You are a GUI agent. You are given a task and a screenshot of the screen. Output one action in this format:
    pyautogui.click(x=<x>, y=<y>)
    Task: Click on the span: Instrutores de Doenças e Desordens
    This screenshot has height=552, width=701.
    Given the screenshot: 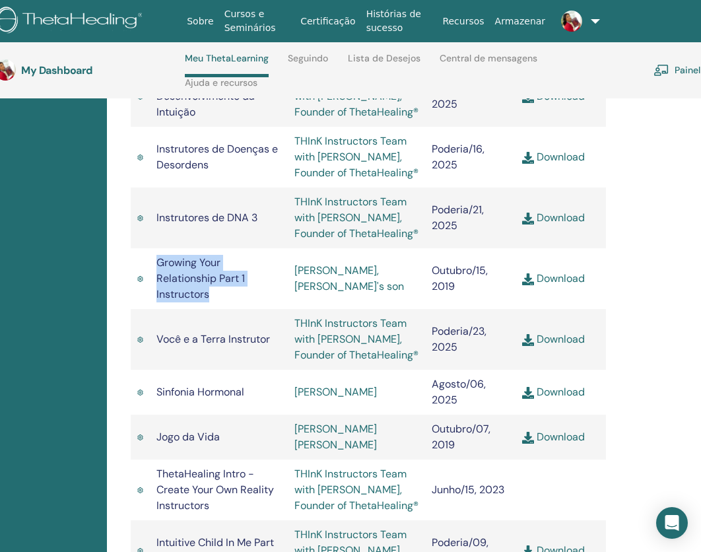 What is the action you would take?
    pyautogui.click(x=217, y=157)
    